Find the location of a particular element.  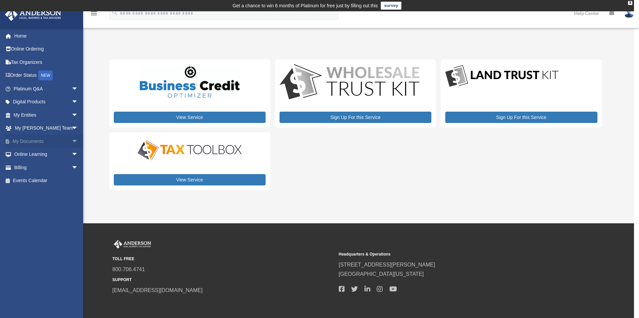

div: Get a chance to win 6 months of Platinum for free just by filling out this is located at coordinates (305, 6).